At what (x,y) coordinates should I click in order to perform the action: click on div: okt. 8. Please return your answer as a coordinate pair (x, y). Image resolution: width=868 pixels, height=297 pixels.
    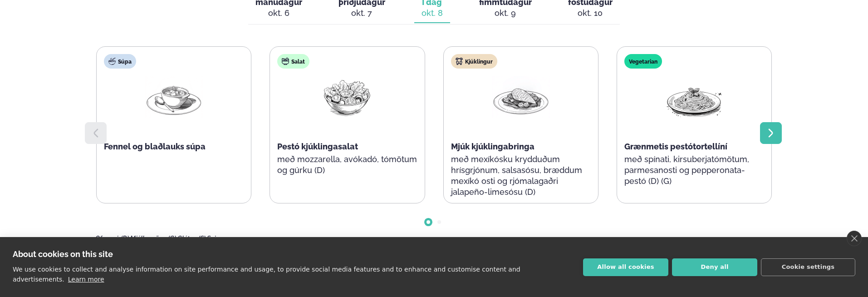
    Looking at the image, I should click on (432, 13).